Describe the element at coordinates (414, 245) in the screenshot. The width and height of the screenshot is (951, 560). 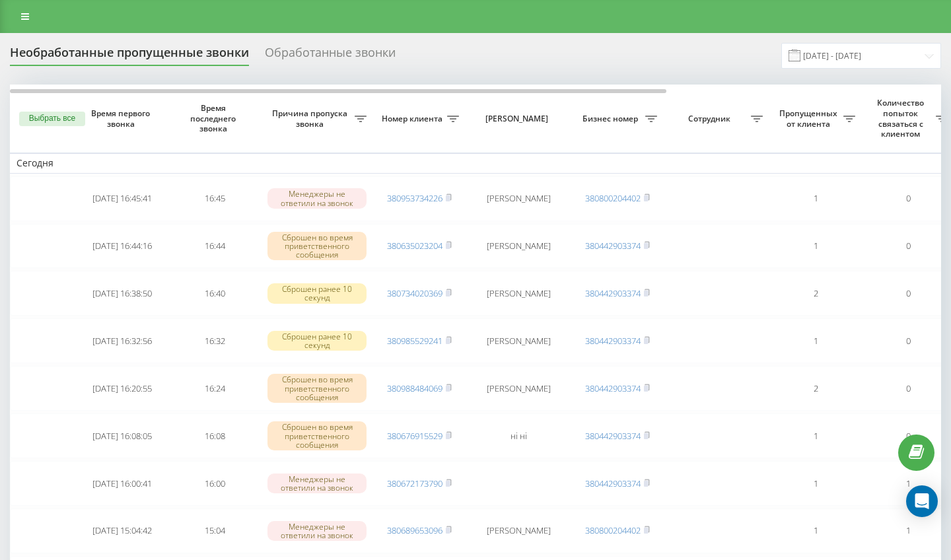
I see `a: 380635023204` at that location.